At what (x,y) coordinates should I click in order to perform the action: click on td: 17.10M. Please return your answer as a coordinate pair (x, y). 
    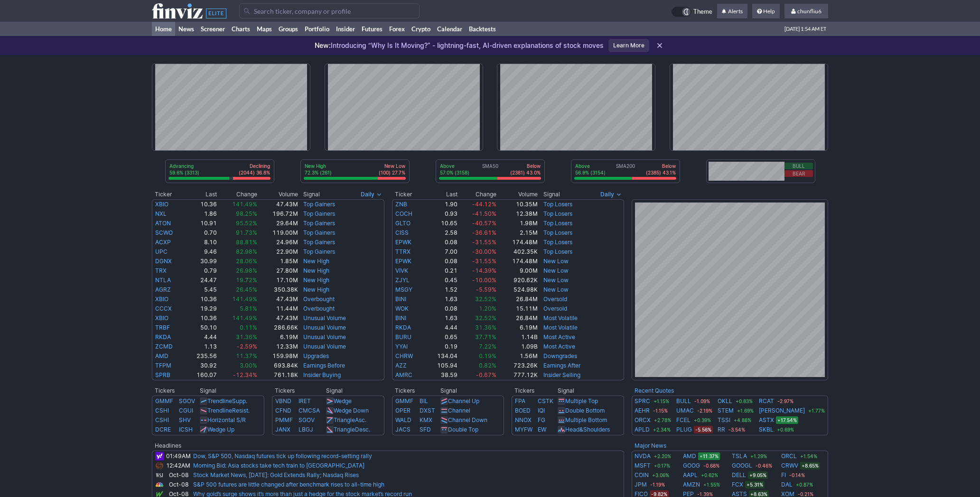
    Looking at the image, I should click on (278, 280).